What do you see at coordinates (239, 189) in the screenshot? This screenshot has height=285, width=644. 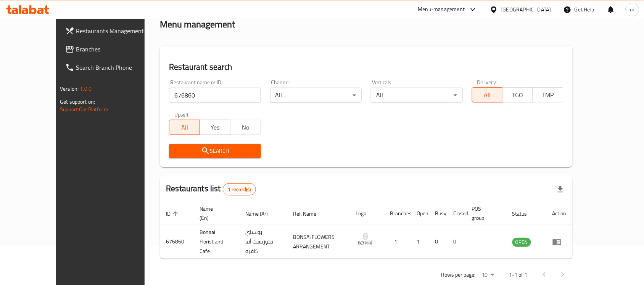 I see `div: Total records count` at bounding box center [239, 189].